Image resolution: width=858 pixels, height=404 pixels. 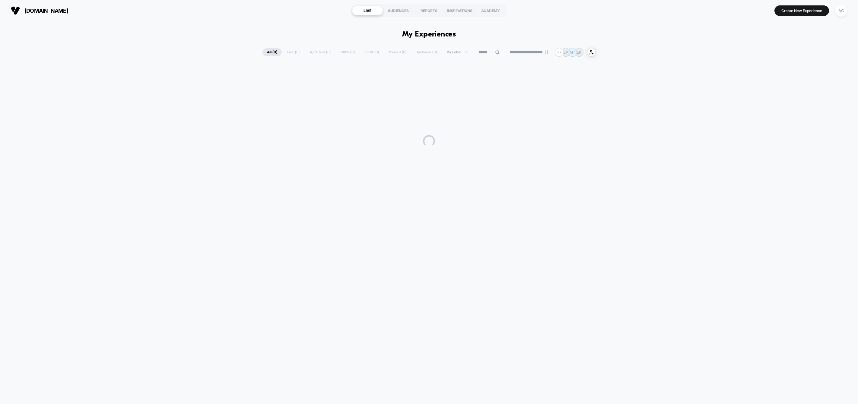 What do you see at coordinates (801, 11) in the screenshot?
I see `button: Create New Experience` at bounding box center [801, 11].